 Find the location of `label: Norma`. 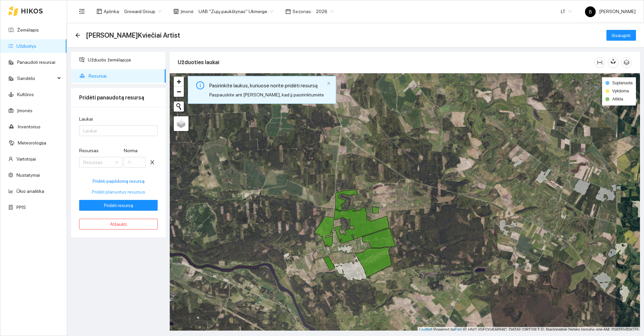

label: Norma is located at coordinates (130, 151).